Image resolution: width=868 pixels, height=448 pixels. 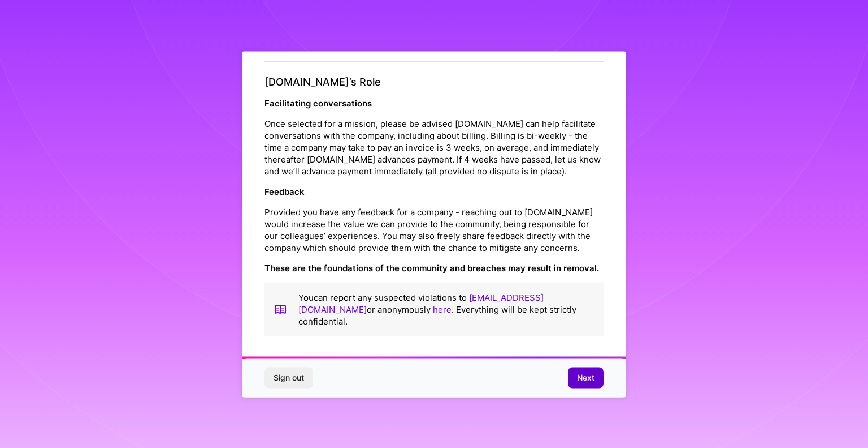 What do you see at coordinates (284, 191) in the screenshot?
I see `strong: Feedback` at bounding box center [284, 191].